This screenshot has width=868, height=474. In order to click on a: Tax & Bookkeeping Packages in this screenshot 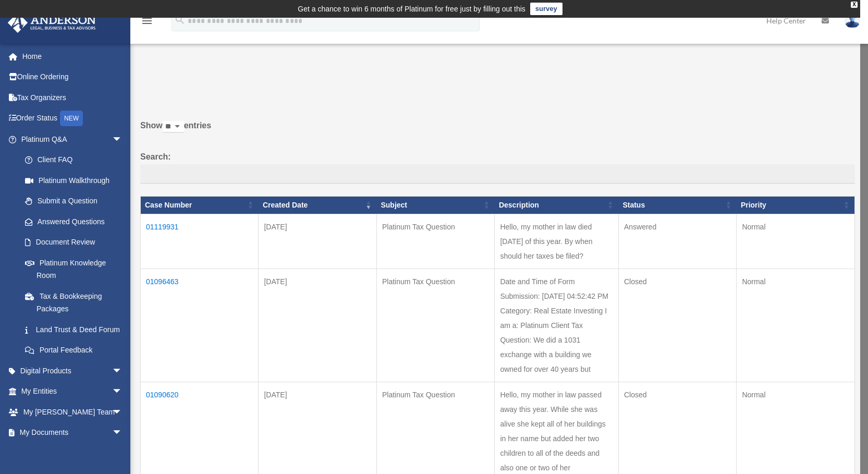, I will do `click(73, 303)`.